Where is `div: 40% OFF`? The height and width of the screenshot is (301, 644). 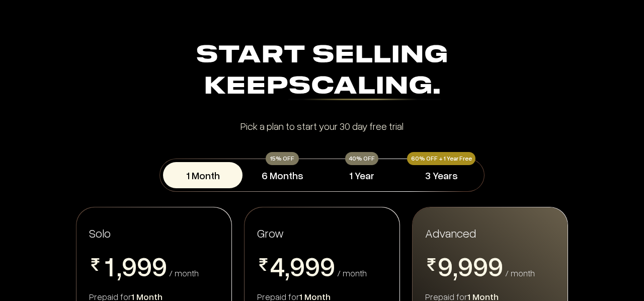 div: 40% OFF is located at coordinates (362, 159).